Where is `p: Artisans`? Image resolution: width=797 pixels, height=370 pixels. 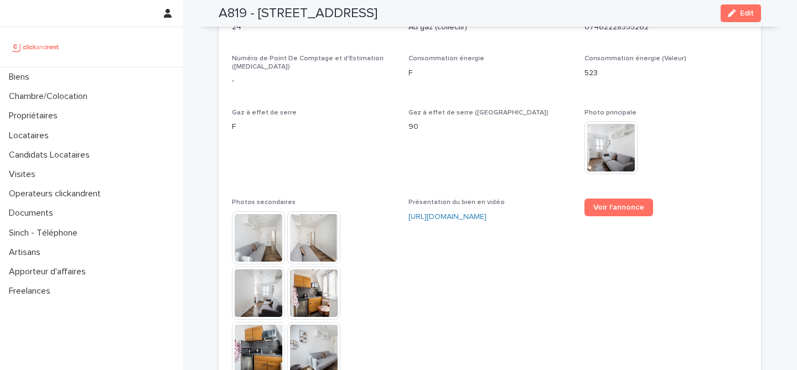
p: Artisans is located at coordinates (27, 252).